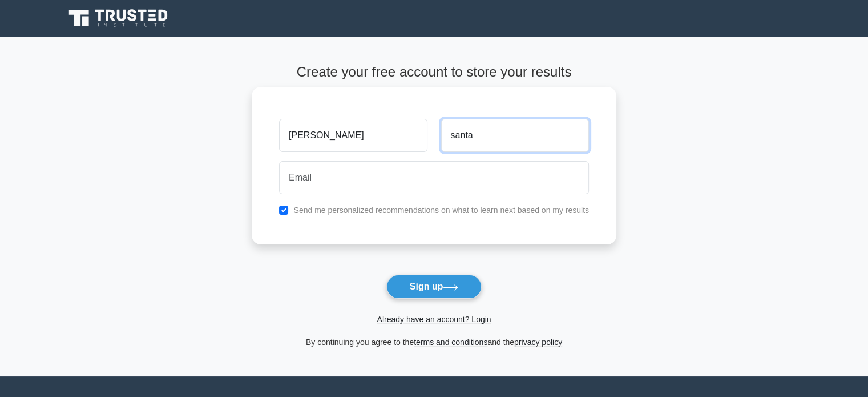 Image resolution: width=868 pixels, height=397 pixels. I want to click on input: Last name, so click(515, 135).